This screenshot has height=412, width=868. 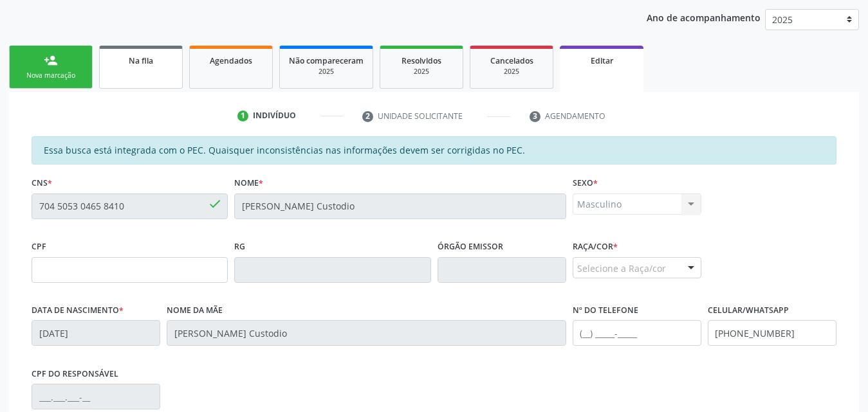 I want to click on div: Nova marcação, so click(x=51, y=76).